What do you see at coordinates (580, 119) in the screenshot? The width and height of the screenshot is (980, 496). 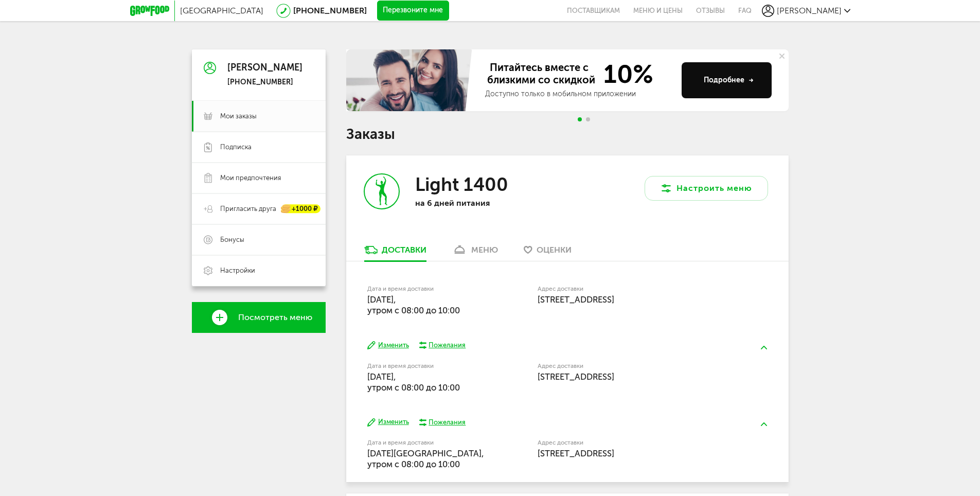 I see `span: Go to slide 1` at bounding box center [580, 119].